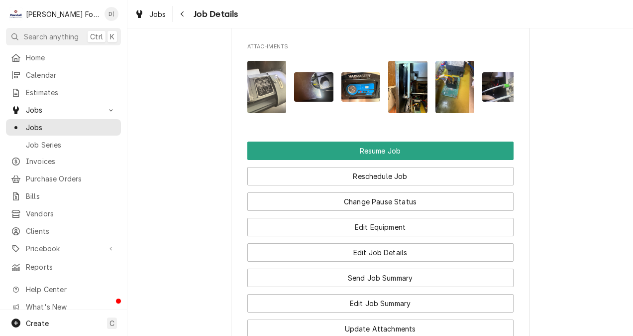 This screenshot has height=336, width=633. I want to click on button: Change Pause Status, so click(380, 201).